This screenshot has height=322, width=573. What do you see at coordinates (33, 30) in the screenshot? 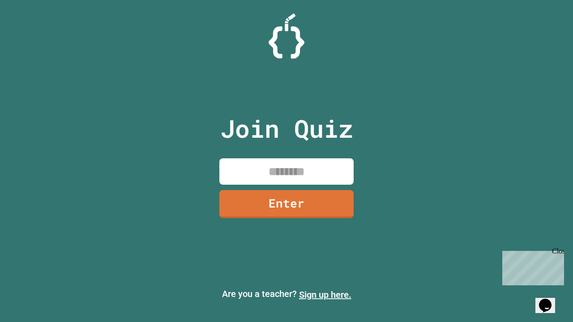
I see `div: Chat with us now!Close` at bounding box center [33, 30].